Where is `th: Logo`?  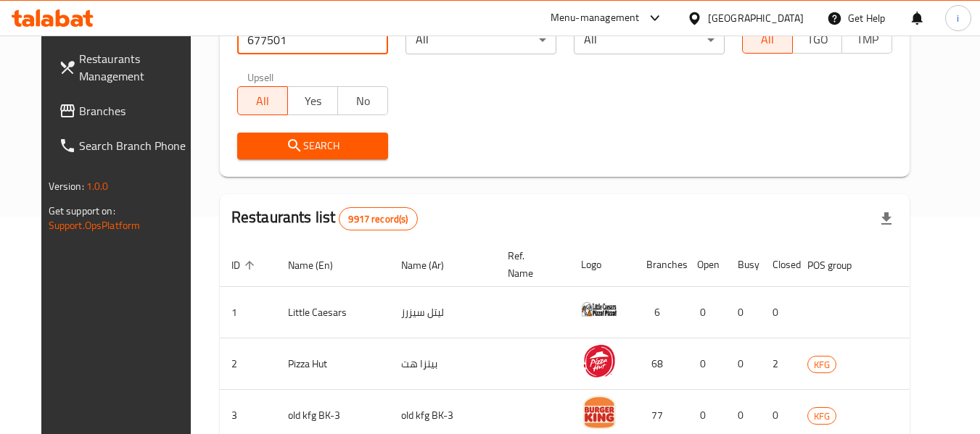
th: Logo is located at coordinates (602, 264).